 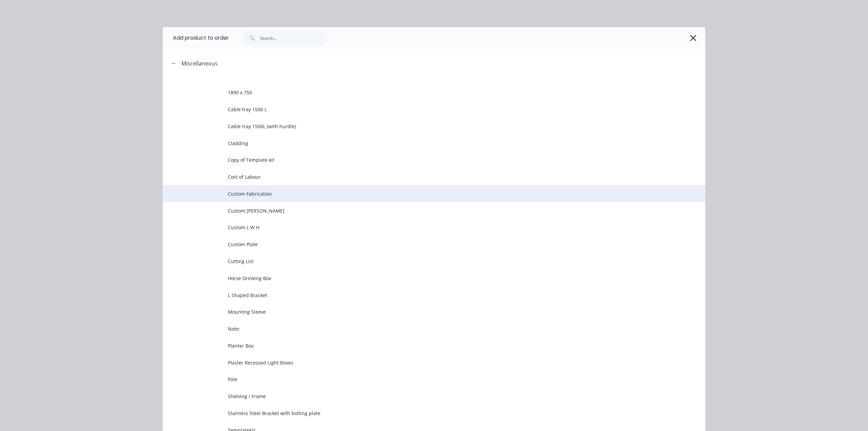 What do you see at coordinates (419, 278) in the screenshot?
I see `span: Horse Drinking Box` at bounding box center [419, 278].